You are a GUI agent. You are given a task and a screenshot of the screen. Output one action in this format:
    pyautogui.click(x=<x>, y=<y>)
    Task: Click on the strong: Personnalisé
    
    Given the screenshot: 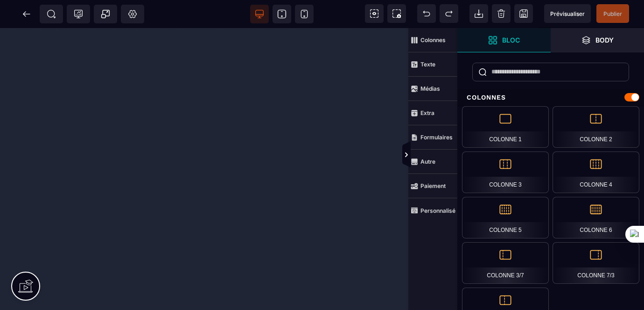 What is the action you would take?
    pyautogui.click(x=438, y=210)
    